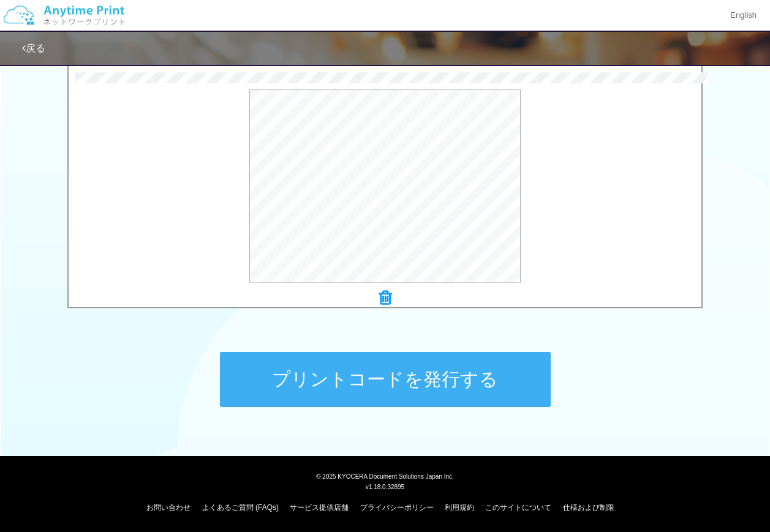  Describe the element at coordinates (589, 507) in the screenshot. I see `a: 仕様および制限` at that location.